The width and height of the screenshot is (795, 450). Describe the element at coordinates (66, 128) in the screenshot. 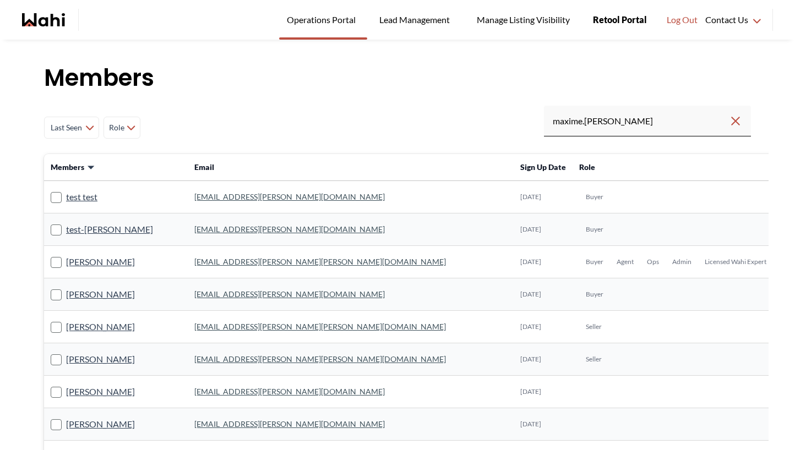

I see `span: Last Seen` at that location.